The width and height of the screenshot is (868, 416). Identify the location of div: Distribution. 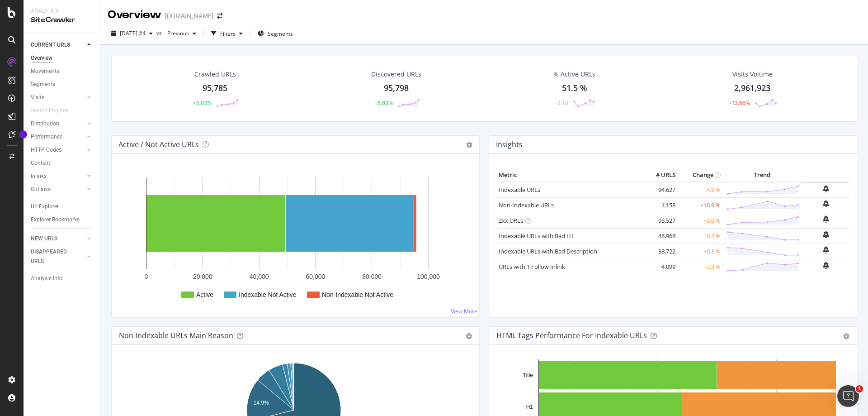
(45, 123).